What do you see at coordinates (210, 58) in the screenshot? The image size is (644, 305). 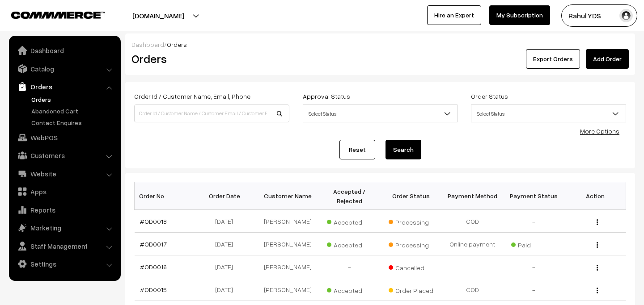 I see `h2: Orders` at bounding box center [210, 58].